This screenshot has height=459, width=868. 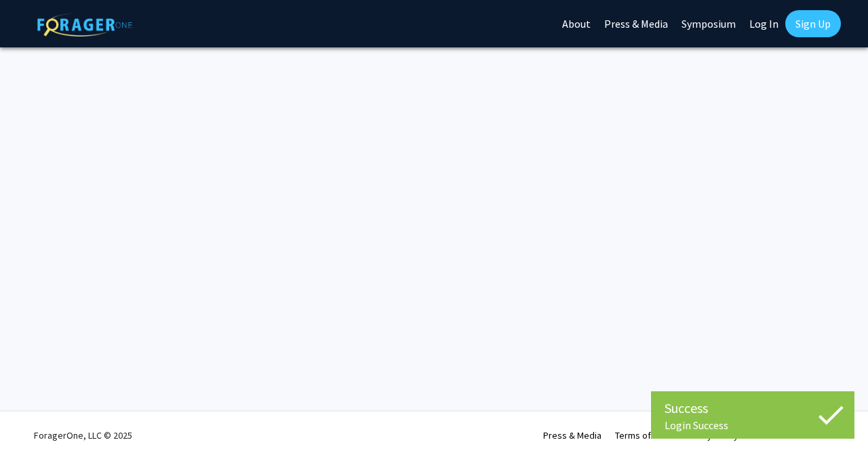 What do you see at coordinates (752, 425) in the screenshot?
I see `div: Login Success` at bounding box center [752, 425].